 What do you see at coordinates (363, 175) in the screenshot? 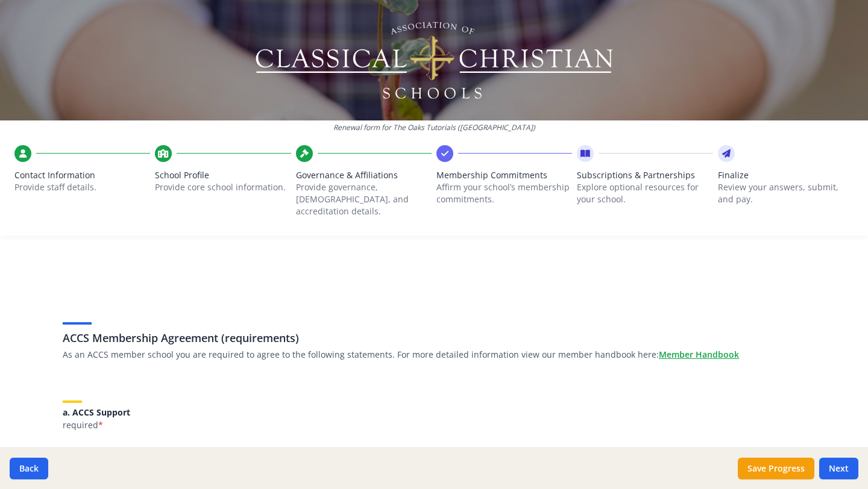
I see `span: Governance & Affiliations` at bounding box center [363, 175].